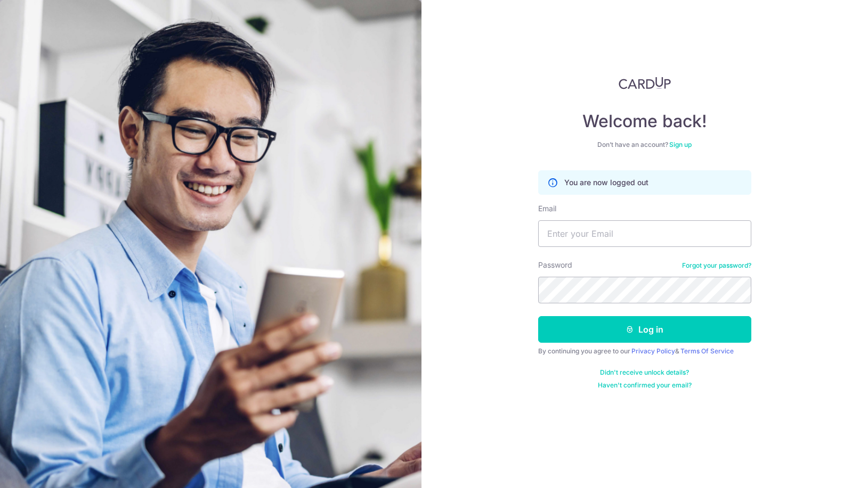 The image size is (868, 488). Describe the element at coordinates (644, 234) in the screenshot. I see `input: Enter your Email` at that location.